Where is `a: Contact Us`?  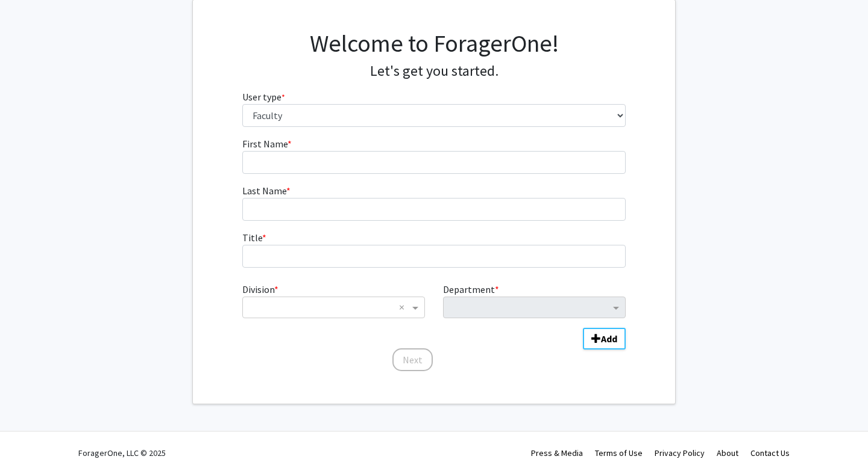
a: Contact Us is located at coordinates (769, 453).